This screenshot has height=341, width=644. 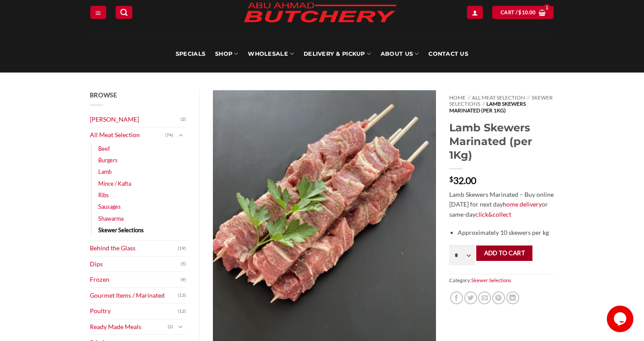 I want to click on span: Category:, so click(x=501, y=280).